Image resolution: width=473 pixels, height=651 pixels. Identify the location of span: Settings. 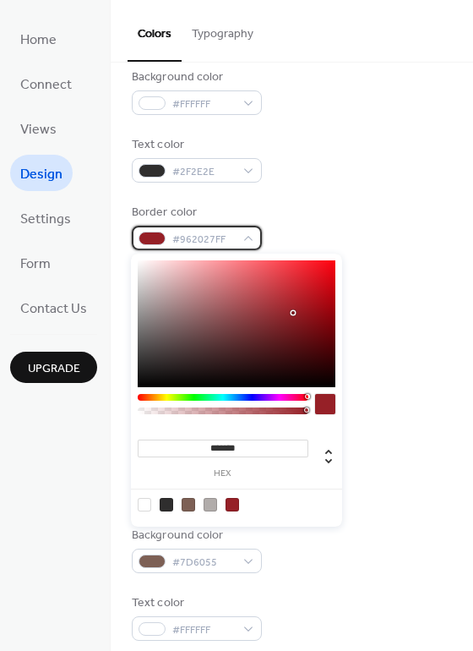
(46, 219).